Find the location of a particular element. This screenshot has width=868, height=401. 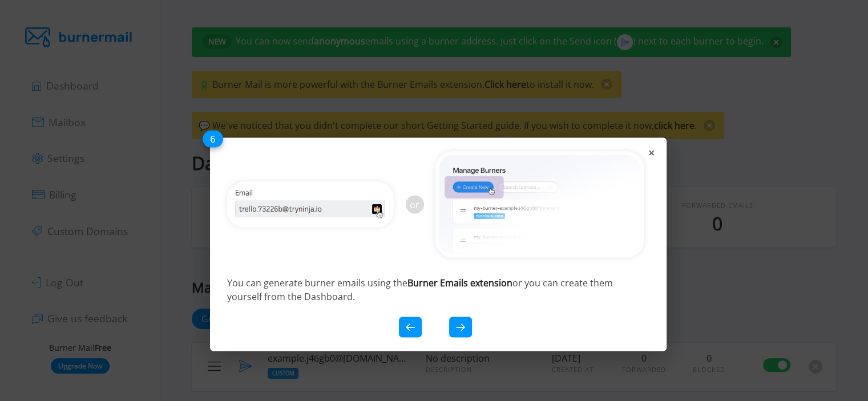

div: You can generate burner emails using the or you can create them yourself from the Dashboard. is located at coordinates (436, 227).